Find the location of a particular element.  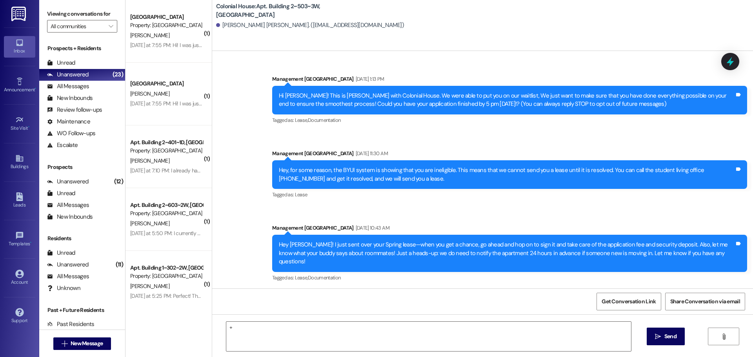

input: All communities is located at coordinates (78, 26).